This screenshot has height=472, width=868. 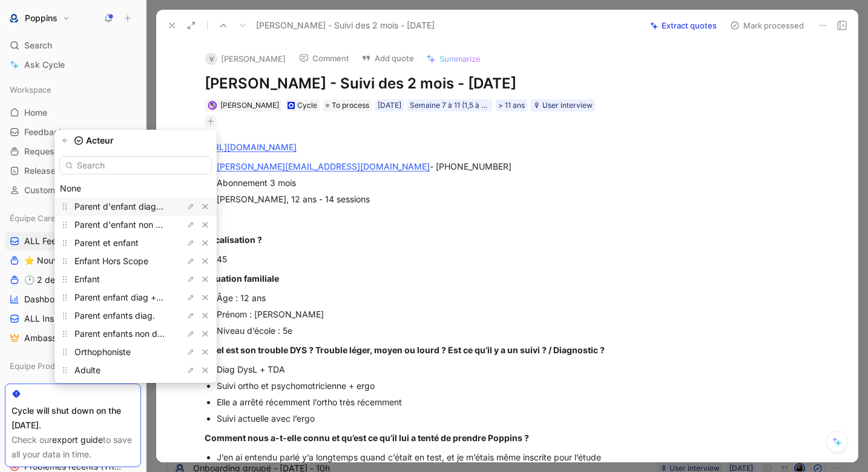 I want to click on div: Acteur, so click(x=135, y=140).